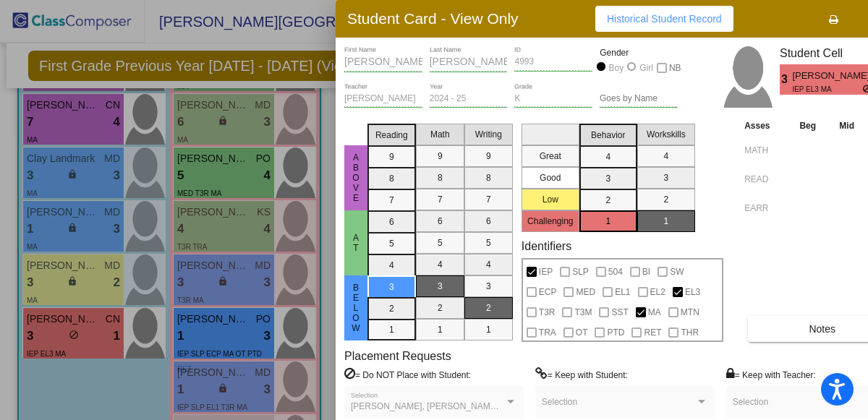 This screenshot has width=868, height=420. Describe the element at coordinates (547, 312) in the screenshot. I see `span: T3R` at that location.